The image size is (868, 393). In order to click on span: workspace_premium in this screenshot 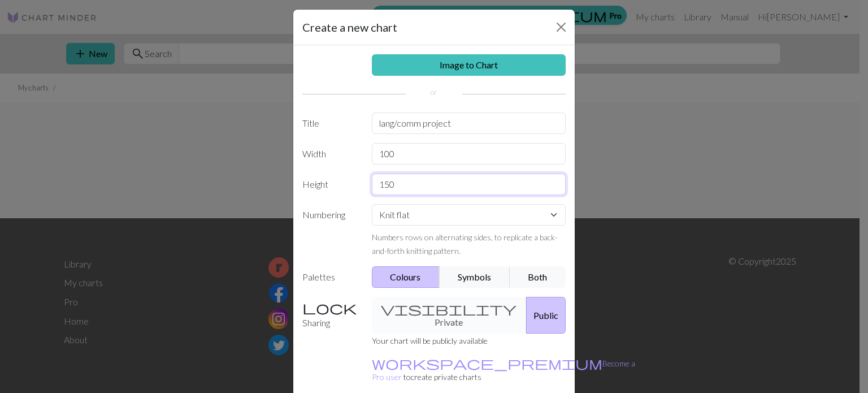, I will do `click(487, 363)`.